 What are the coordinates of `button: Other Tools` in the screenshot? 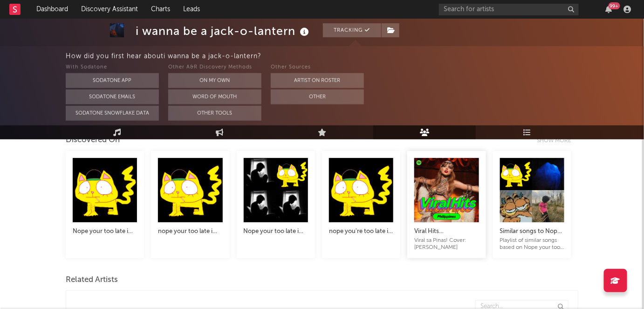 It's located at (215, 113).